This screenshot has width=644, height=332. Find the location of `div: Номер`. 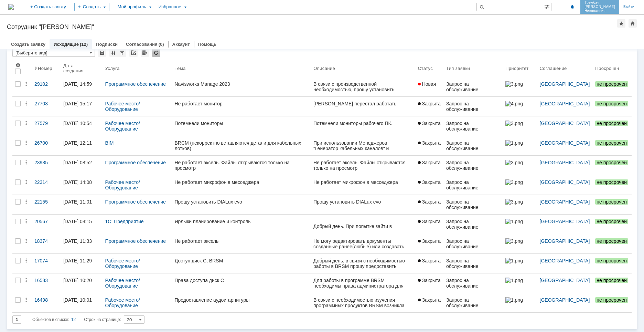

div: Номер is located at coordinates (45, 68).